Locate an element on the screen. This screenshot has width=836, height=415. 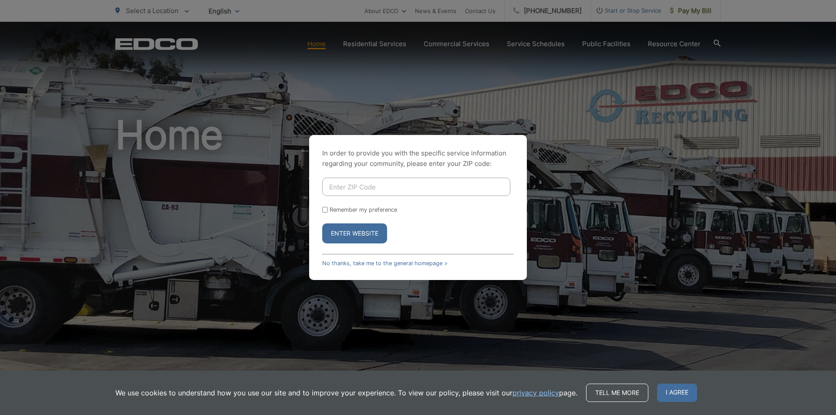
span: I agree is located at coordinates (677, 393).